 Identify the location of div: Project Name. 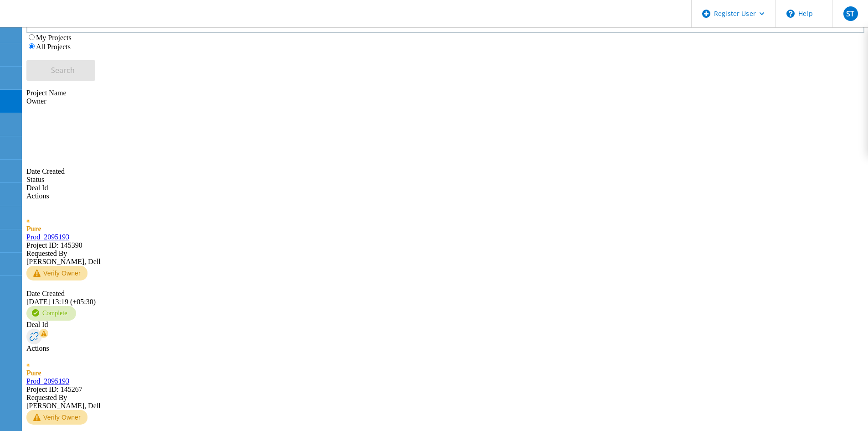
(445, 93).